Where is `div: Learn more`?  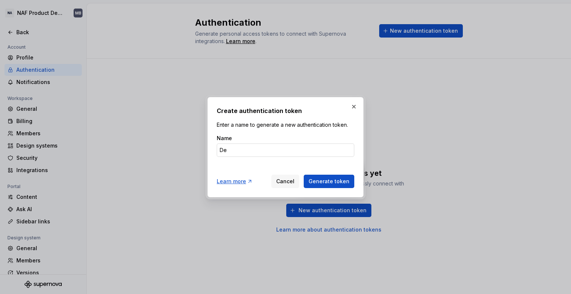 div: Learn more is located at coordinates (234, 181).